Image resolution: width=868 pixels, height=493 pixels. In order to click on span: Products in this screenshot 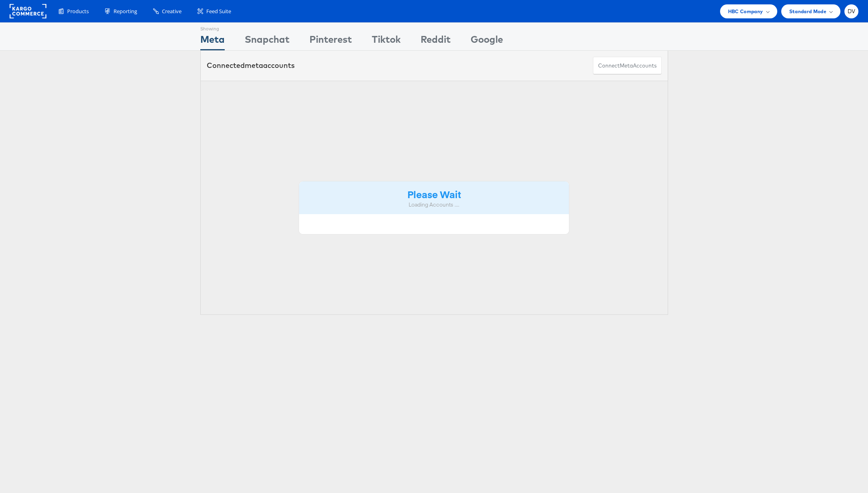, I will do `click(78, 12)`.